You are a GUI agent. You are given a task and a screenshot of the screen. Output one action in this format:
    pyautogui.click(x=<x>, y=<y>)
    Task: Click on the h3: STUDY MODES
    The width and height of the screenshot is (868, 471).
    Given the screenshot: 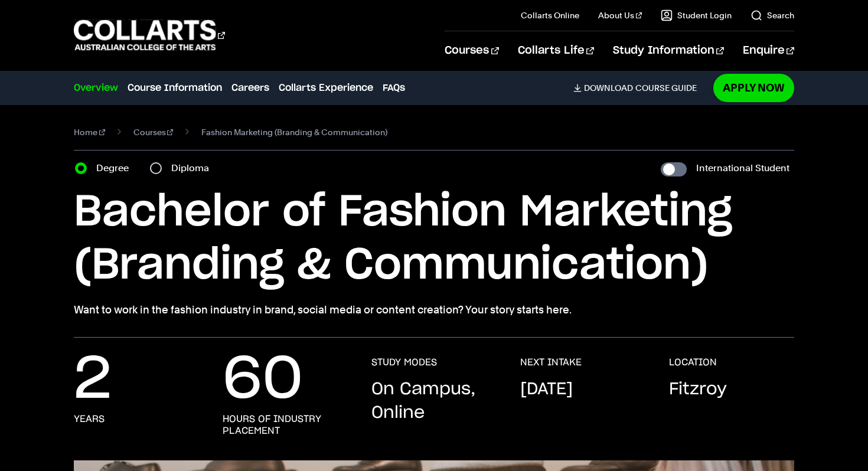 What is the action you would take?
    pyautogui.click(x=404, y=363)
    